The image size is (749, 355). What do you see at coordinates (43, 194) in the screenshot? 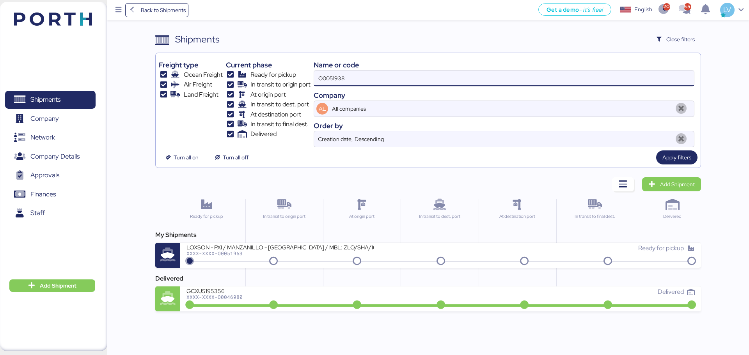
I see `span: Finances` at bounding box center [43, 194].